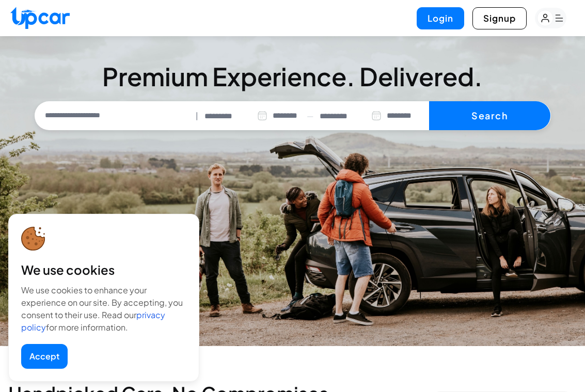  I want to click on img: cookie-icon.svg, so click(33, 239).